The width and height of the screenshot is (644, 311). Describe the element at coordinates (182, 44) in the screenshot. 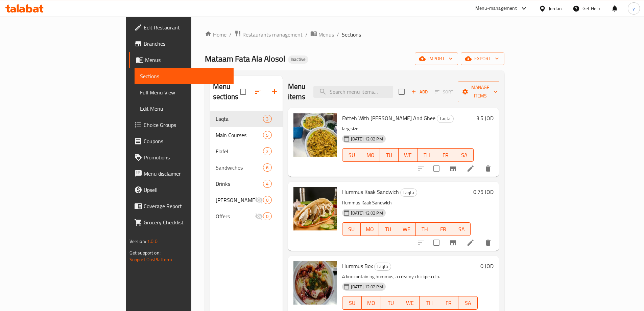

I see `a: Branches` at that location.